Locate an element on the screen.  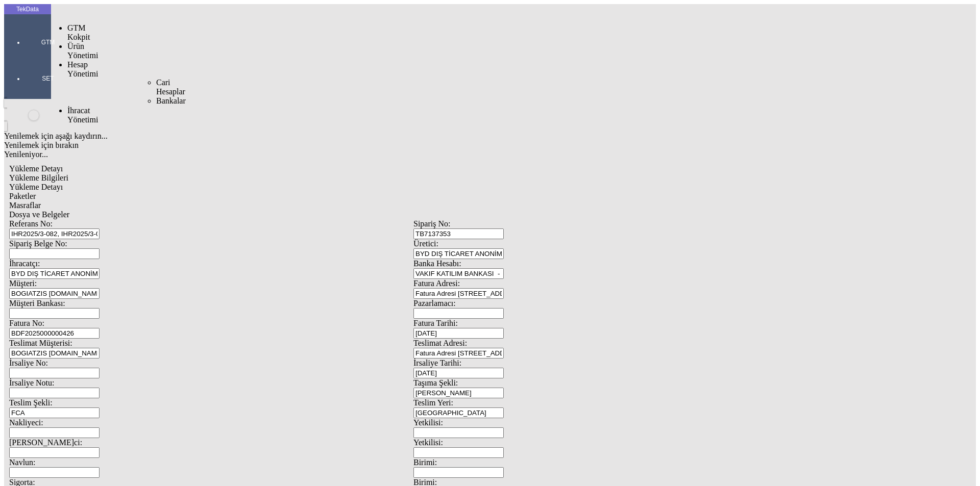
span: Bankalar is located at coordinates (171, 100).